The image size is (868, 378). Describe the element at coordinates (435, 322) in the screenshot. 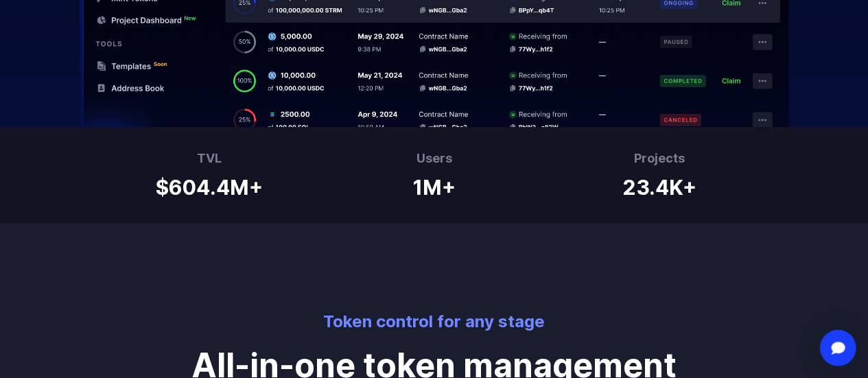

I see `p: Token control for any stage` at that location.